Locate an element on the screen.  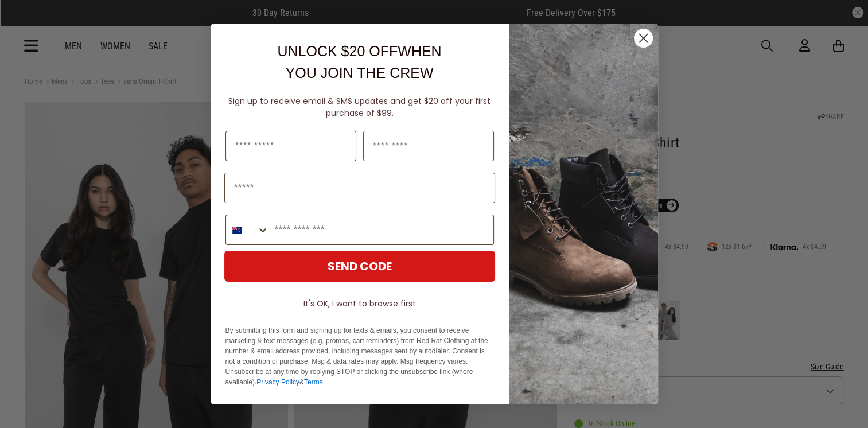
span: WHEN is located at coordinates (420, 51).